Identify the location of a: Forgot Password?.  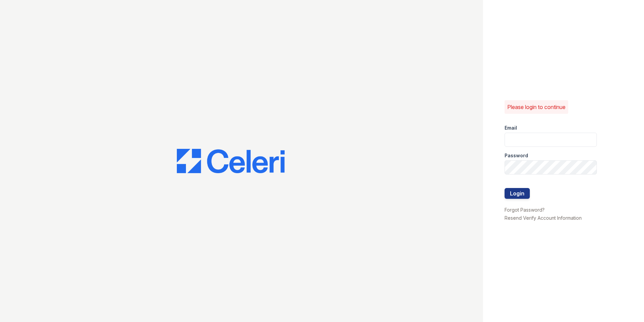
(524, 209).